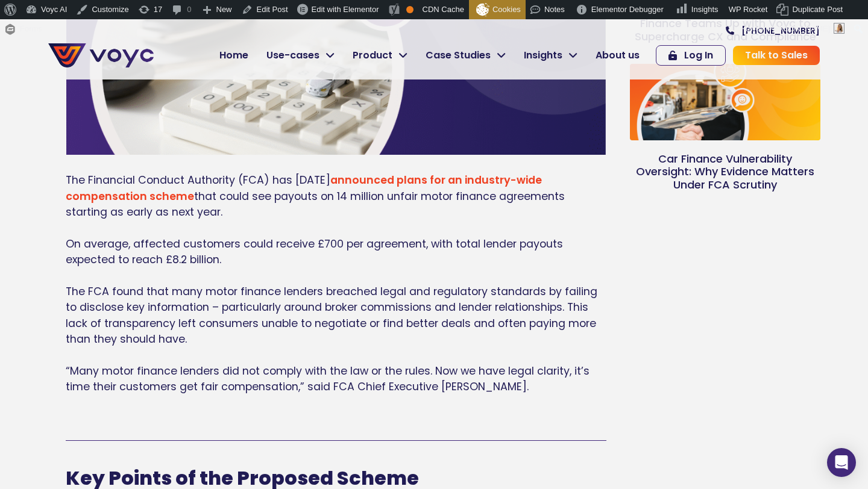 Image resolution: width=868 pixels, height=489 pixels. What do you see at coordinates (725, 172) in the screenshot?
I see `a: Car Finance Vulnerability Oversight: Why Evidence Matters Under FCA Scrutiny` at bounding box center [725, 172].